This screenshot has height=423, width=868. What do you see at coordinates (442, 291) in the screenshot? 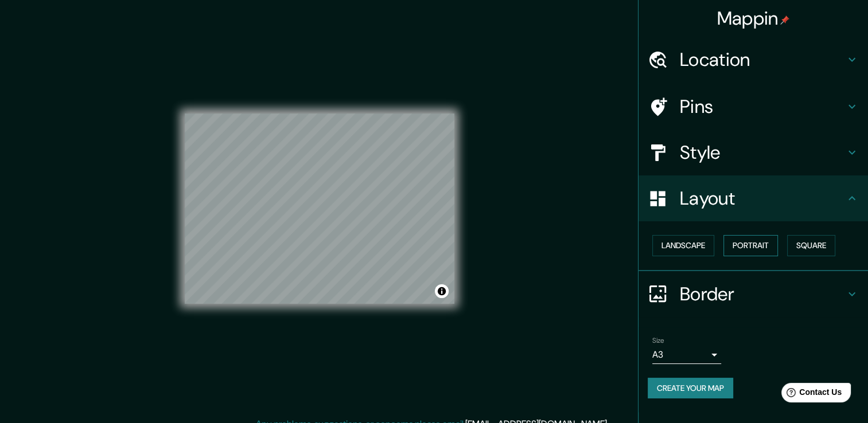
I see `button: Toggle attribution` at bounding box center [442, 291].